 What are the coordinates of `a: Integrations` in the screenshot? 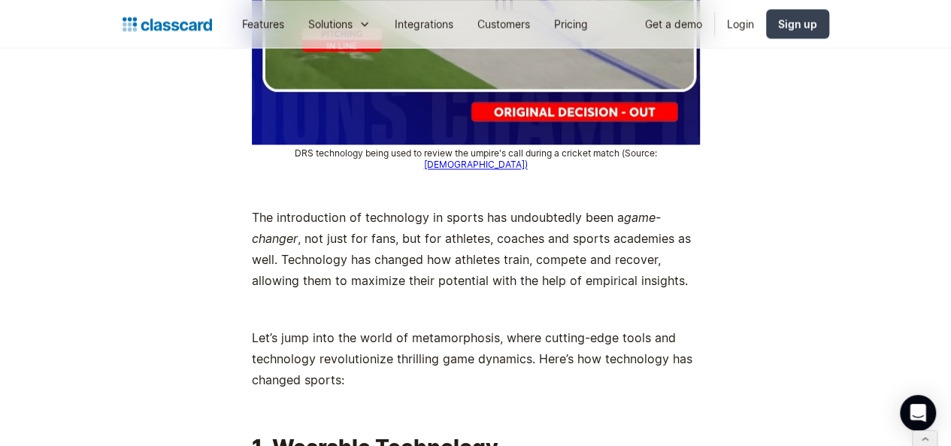 It's located at (424, 23).